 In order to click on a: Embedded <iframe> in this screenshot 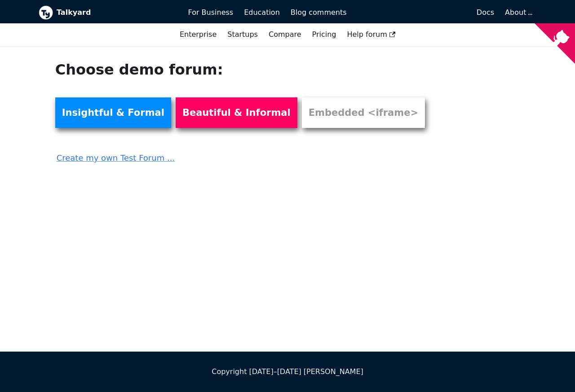, I will do `click(363, 113)`.